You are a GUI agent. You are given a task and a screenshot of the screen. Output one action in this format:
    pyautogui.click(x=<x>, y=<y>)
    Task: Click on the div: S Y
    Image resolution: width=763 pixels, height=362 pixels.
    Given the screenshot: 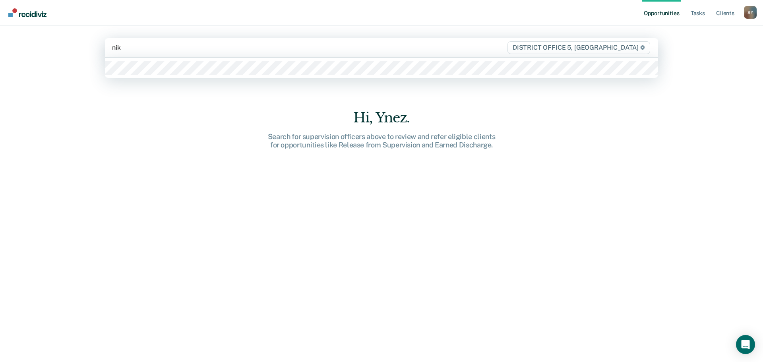 What is the action you would take?
    pyautogui.click(x=750, y=12)
    